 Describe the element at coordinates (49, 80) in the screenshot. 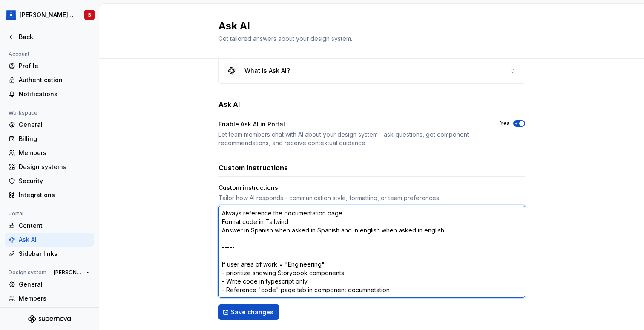

I see `a: Authentication` at that location.